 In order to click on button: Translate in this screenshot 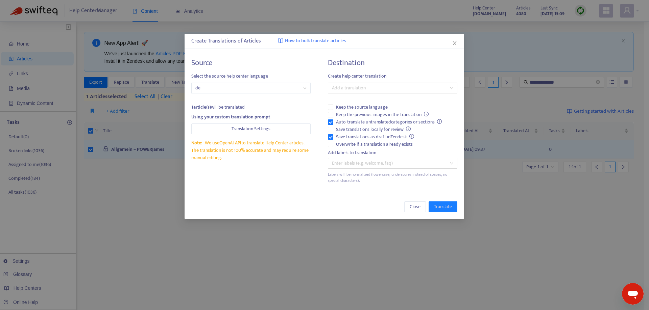, I will do `click(443, 207)`.